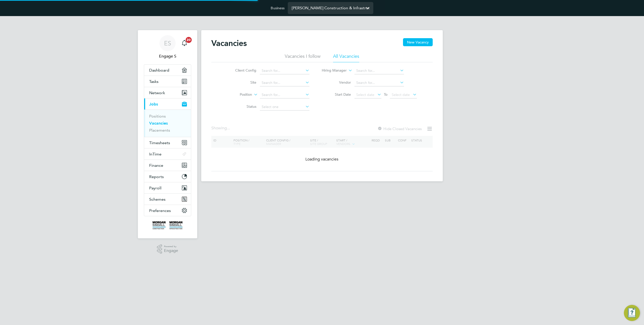 The image size is (644, 325). I want to click on label: Vendor, so click(337, 82).